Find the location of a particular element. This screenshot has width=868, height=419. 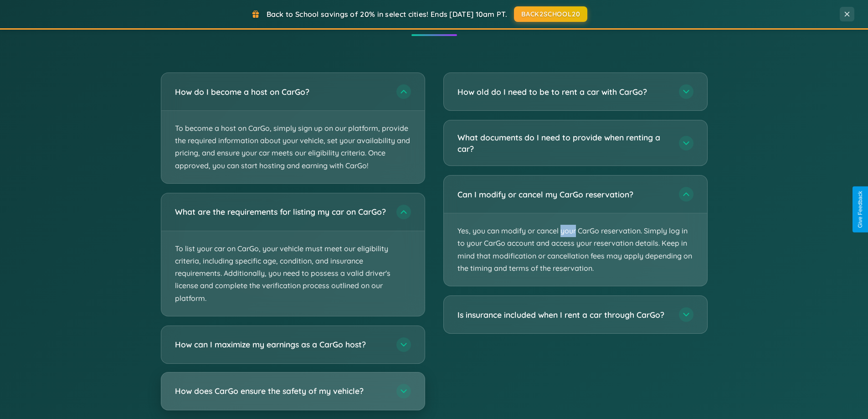

button: BACK2SCHOOL20 is located at coordinates (550, 14).